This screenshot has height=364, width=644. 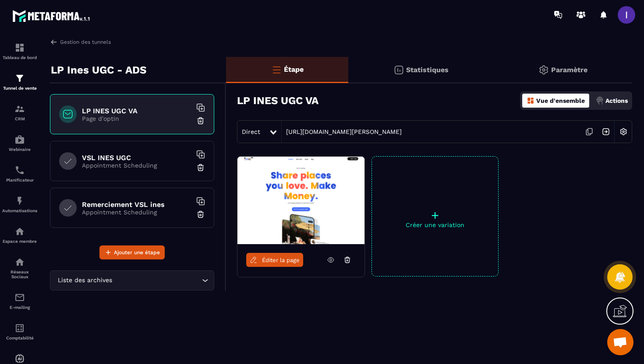 What do you see at coordinates (20, 82) in the screenshot?
I see `a: formationformationTunnel de vente` at bounding box center [20, 82].